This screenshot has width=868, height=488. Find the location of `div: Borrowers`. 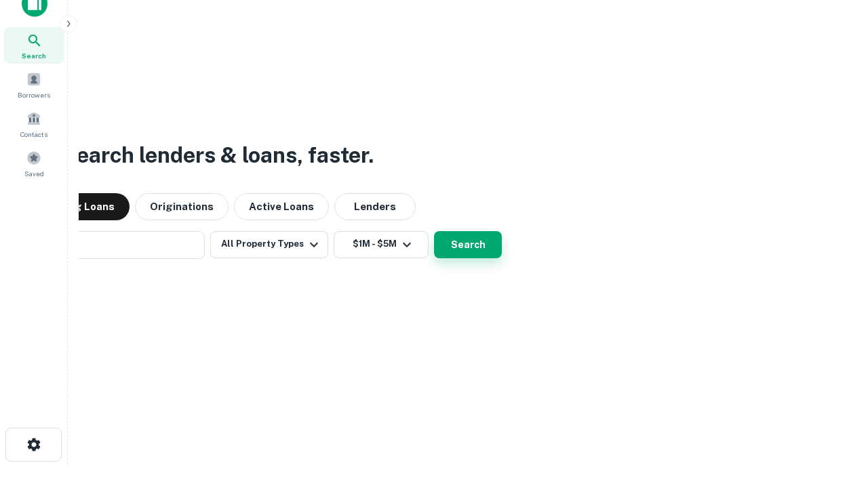

div: Borrowers is located at coordinates (34, 85).